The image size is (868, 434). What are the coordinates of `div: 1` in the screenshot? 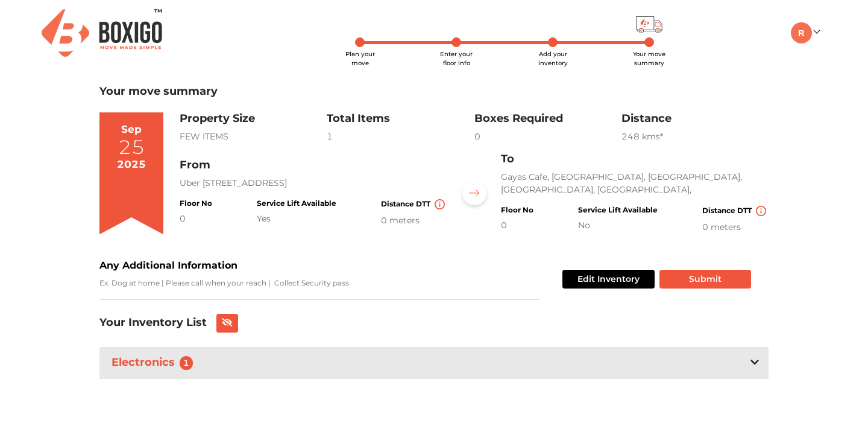 It's located at (400, 136).